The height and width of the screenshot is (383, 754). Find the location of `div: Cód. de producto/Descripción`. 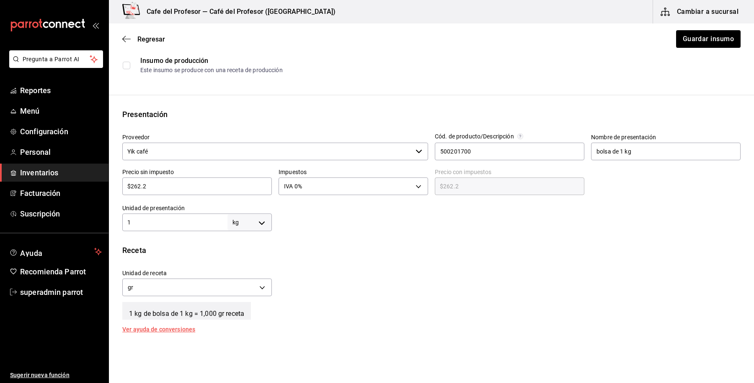

div: Cód. de producto/Descripción is located at coordinates (474, 136).